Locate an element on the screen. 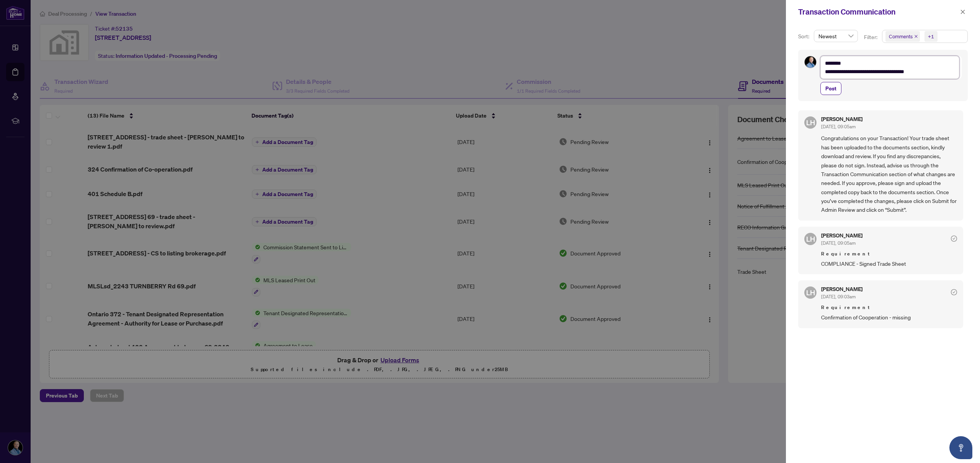  div: +1 is located at coordinates (931, 36).